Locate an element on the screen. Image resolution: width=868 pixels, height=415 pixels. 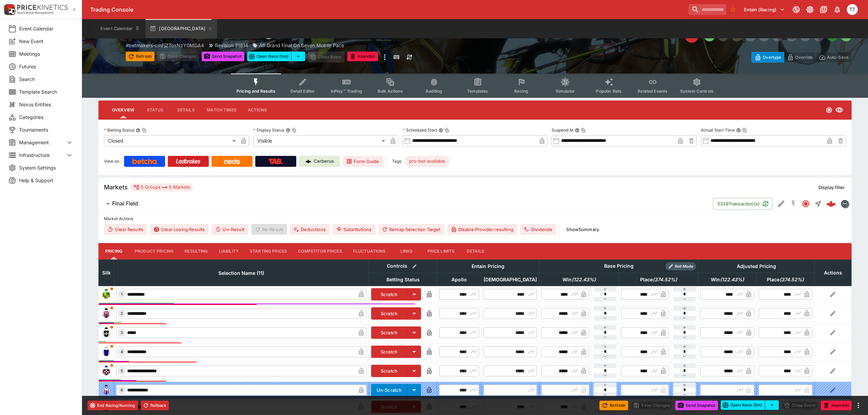
span: Popular Bets is located at coordinates (609, 91).